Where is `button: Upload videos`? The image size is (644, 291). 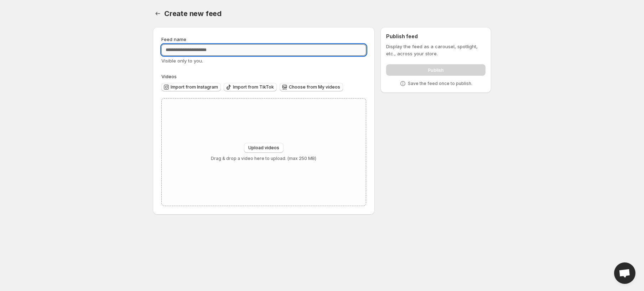 button: Upload videos is located at coordinates (264, 148).